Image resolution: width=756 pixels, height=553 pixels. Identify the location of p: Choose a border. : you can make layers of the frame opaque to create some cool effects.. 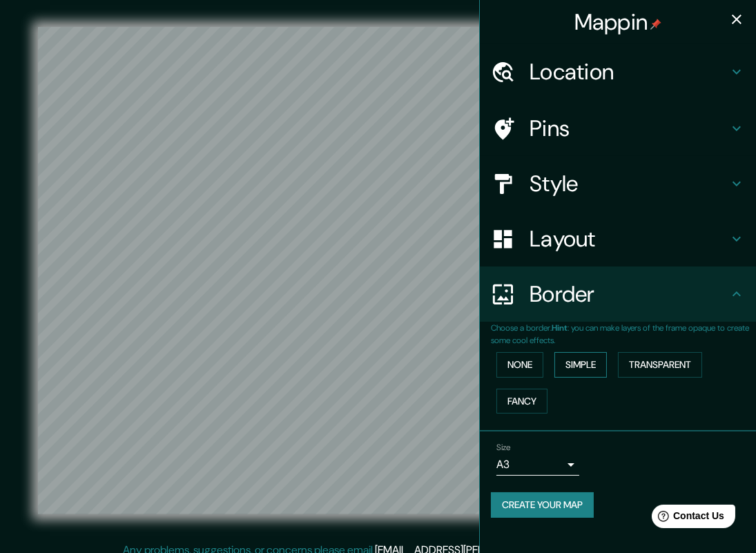
(623, 335).